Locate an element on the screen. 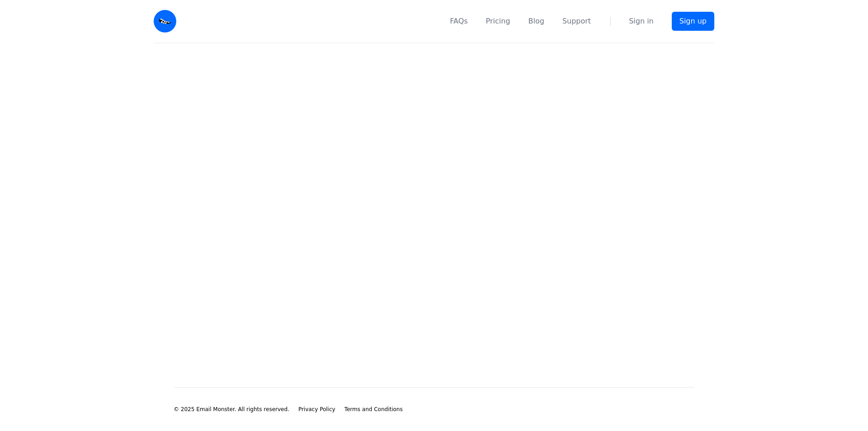 The height and width of the screenshot is (431, 868). a: Terms and Conditions is located at coordinates (374, 410).